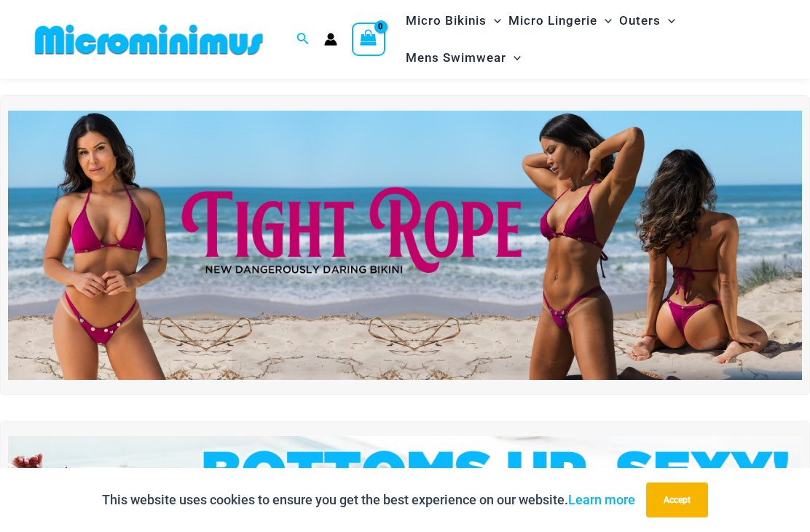  Describe the element at coordinates (646, 20) in the screenshot. I see `a: OutersMenu ToggleMenu Toggle` at that location.